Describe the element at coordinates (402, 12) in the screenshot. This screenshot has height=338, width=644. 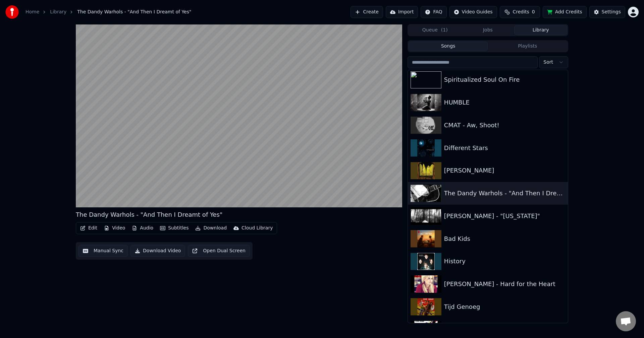
I see `button: Import` at that location.